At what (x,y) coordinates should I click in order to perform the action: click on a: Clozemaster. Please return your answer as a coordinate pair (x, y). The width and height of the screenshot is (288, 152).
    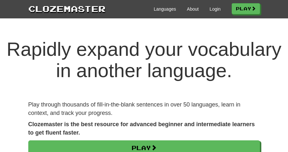
    Looking at the image, I should click on (67, 8).